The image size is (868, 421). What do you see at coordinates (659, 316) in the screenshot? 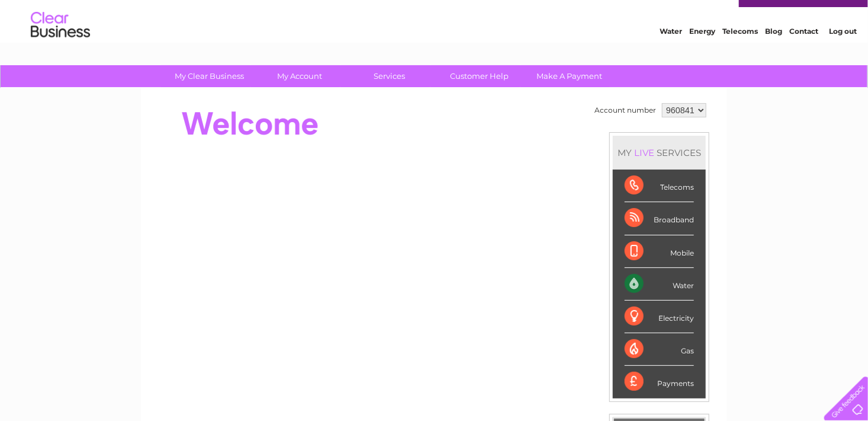
I see `div: Electricity` at bounding box center [659, 316].